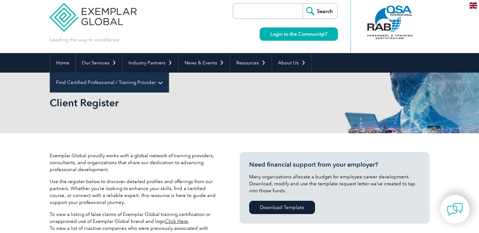 This screenshot has height=233, width=479. What do you see at coordinates (325, 34) in the screenshot?
I see `img: open_square.png` at bounding box center [325, 34].